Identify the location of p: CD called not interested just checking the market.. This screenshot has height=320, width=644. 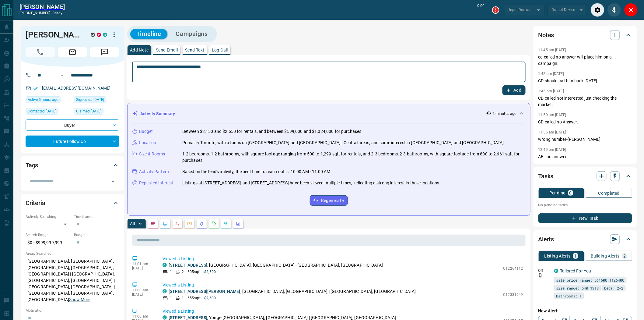
(586, 101).